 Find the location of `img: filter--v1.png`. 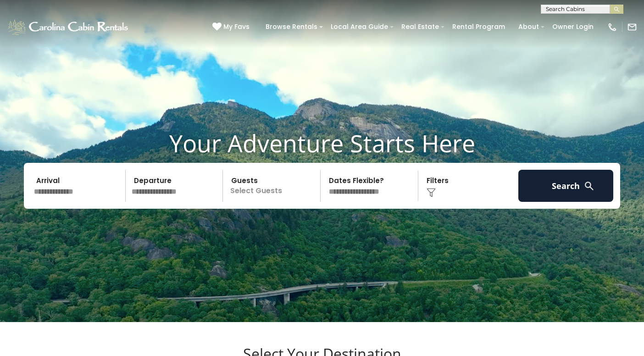

img: filter--v1.png is located at coordinates (431, 193).